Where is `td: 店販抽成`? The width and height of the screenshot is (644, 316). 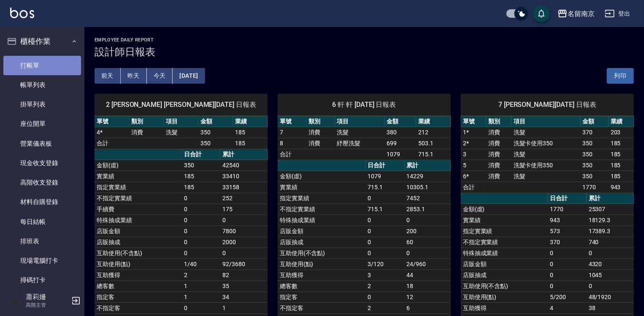 td: 店販抽成 is located at coordinates (504, 275).